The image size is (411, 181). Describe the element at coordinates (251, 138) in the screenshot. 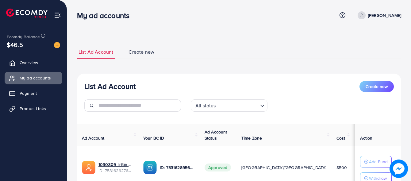

I see `span: Time Zone` at that location.